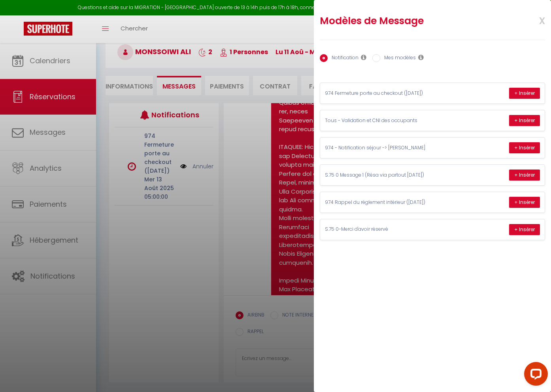 The width and height of the screenshot is (551, 392). Describe the element at coordinates (421, 57) in the screenshot. I see `i: Les modèles généraux sont visibles par vous et votre équipe` at that location.